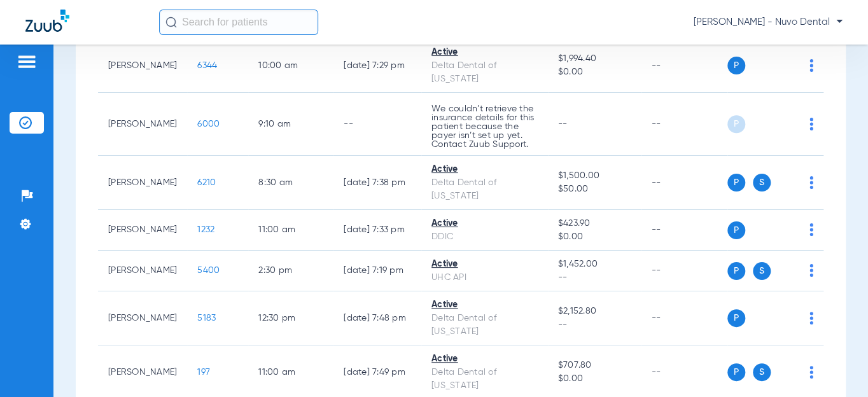 Image resolution: width=868 pixels, height=397 pixels. Describe the element at coordinates (595, 264) in the screenshot. I see `span: $1,452.00` at that location.